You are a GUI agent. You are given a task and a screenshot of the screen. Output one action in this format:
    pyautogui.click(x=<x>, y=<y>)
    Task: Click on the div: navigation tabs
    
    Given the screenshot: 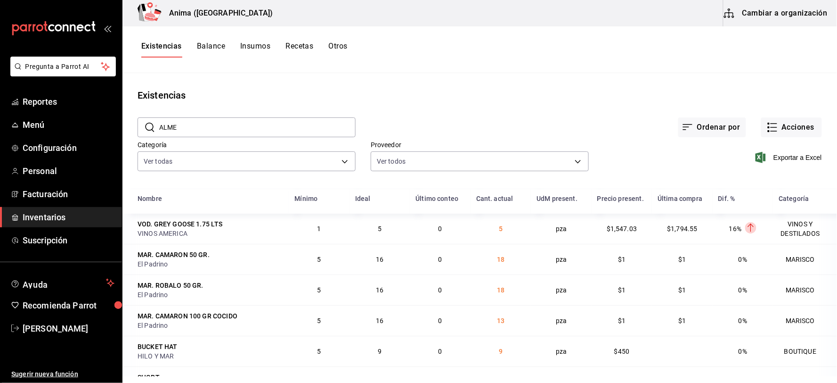 What is the action you would take?
    pyautogui.click(x=244, y=49)
    